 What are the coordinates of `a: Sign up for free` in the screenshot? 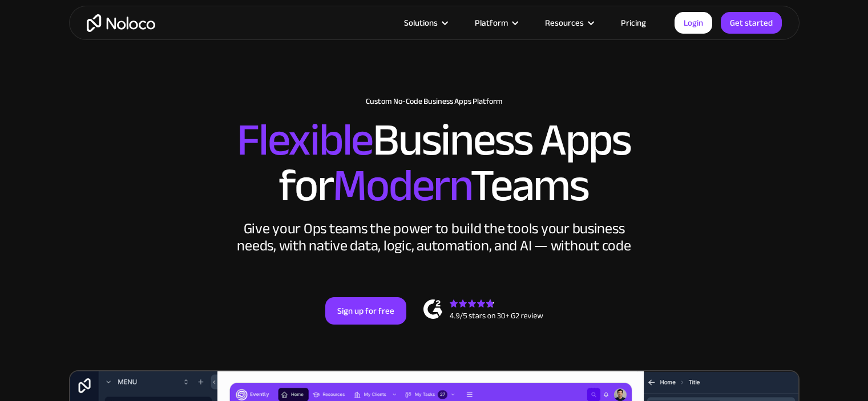 It's located at (366, 310).